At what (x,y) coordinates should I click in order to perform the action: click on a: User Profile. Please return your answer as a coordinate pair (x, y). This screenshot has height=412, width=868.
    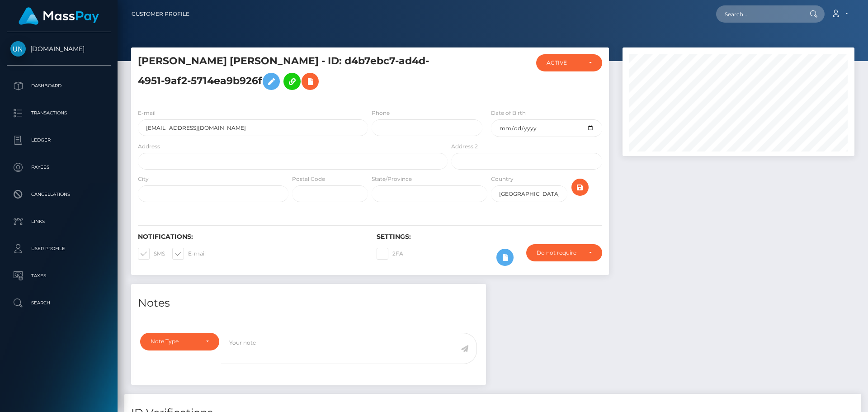
    Looking at the image, I should click on (59, 248).